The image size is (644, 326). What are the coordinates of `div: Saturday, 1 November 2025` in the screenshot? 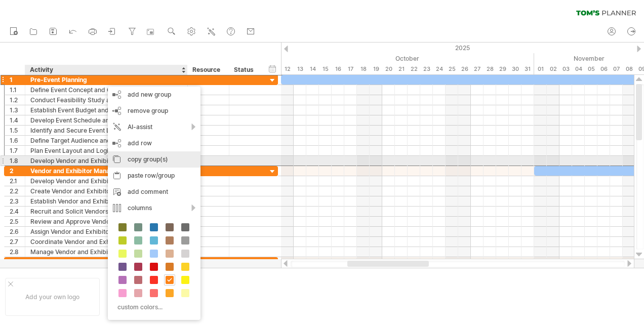 It's located at (540, 69).